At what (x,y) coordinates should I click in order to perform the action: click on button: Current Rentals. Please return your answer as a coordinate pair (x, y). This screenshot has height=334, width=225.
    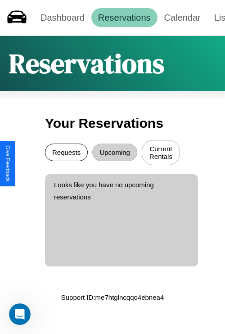
    Looking at the image, I should click on (161, 153).